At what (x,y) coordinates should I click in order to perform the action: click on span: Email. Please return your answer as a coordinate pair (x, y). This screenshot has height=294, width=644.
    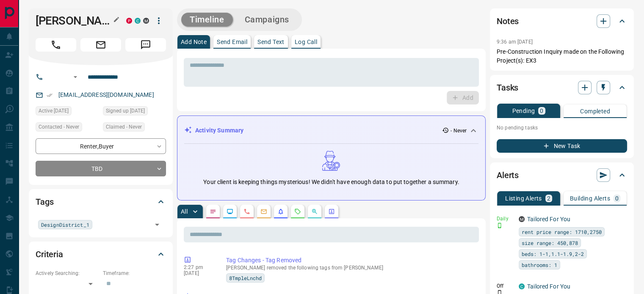
    Looking at the image, I should click on (101, 45).